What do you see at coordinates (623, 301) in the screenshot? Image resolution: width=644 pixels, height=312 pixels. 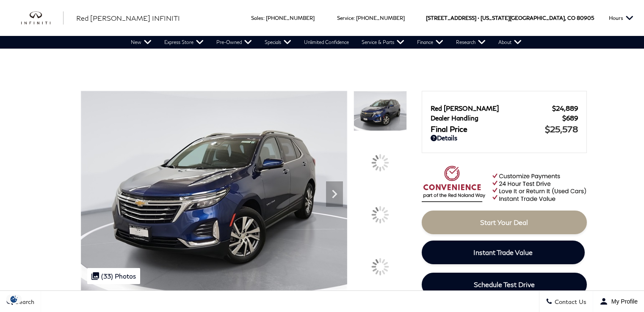 I see `span: My Profile` at bounding box center [623, 301].